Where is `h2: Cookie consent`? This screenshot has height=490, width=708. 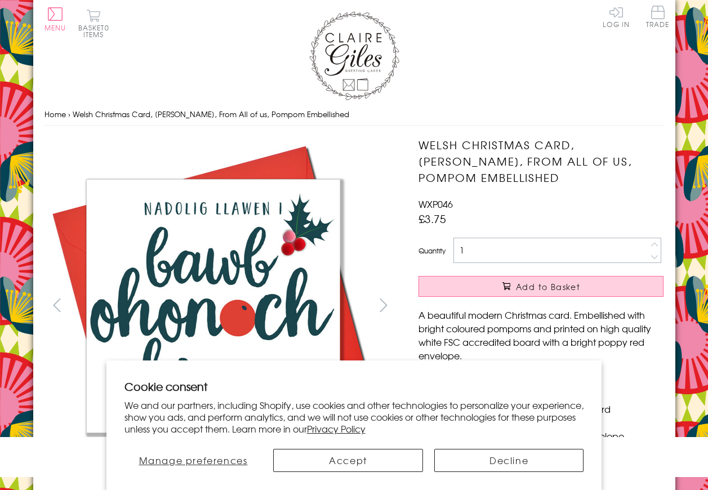 h2: Cookie consent is located at coordinates (354, 386).